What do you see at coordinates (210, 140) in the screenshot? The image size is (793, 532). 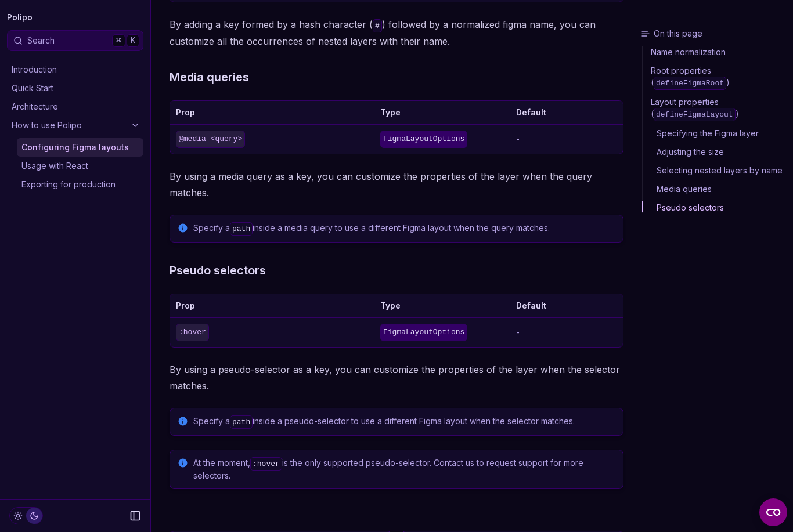 I see `code: @media <query>` at bounding box center [210, 140].